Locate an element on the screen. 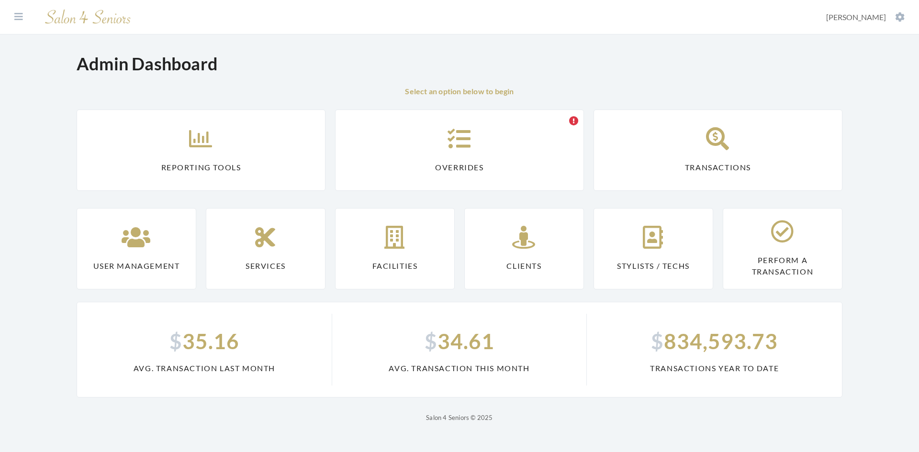 Image resolution: width=919 pixels, height=452 pixels. a: Services is located at coordinates (266, 249).